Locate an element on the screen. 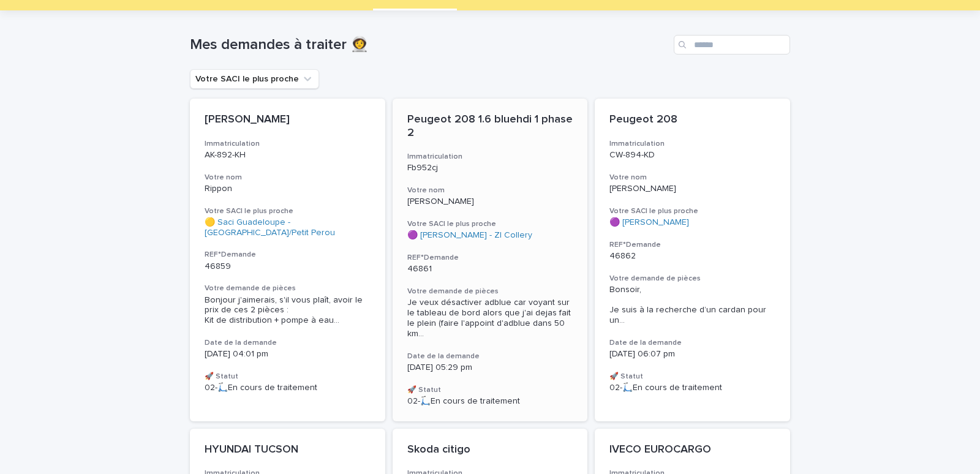 The image size is (980, 474). p: IVECO EUROCARGO is located at coordinates (692, 450).